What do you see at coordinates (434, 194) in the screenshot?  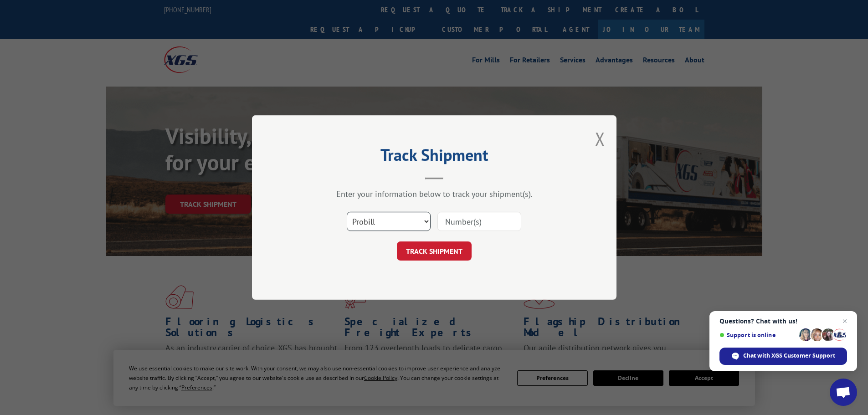 I see `div: Enter your information below to track your shipment(s).` at bounding box center [434, 194].